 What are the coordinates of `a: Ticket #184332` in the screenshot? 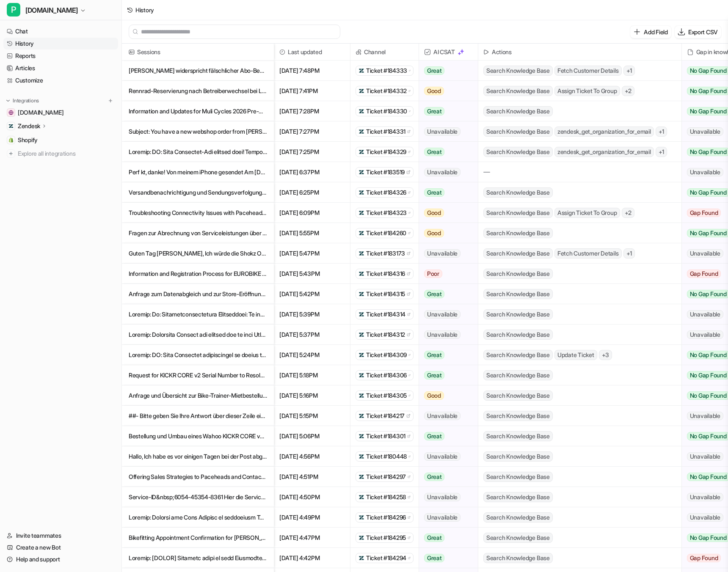 It's located at (384, 91).